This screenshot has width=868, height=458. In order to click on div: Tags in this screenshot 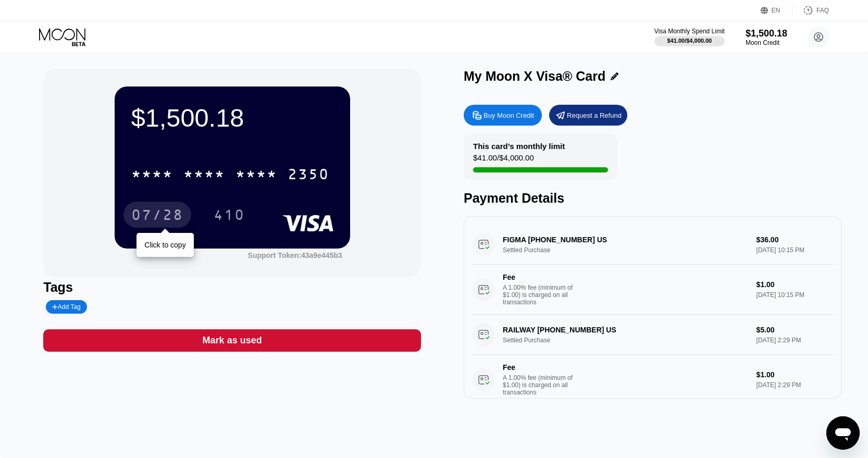, I will do `click(232, 287)`.